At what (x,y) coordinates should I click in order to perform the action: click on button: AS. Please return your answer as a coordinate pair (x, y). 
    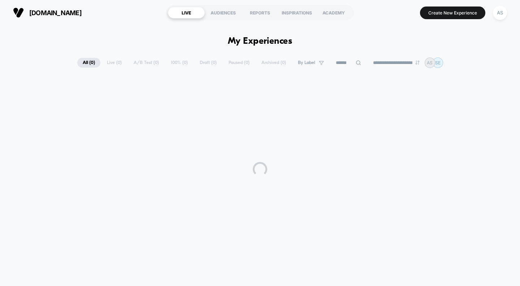
    Looking at the image, I should click on (500, 13).